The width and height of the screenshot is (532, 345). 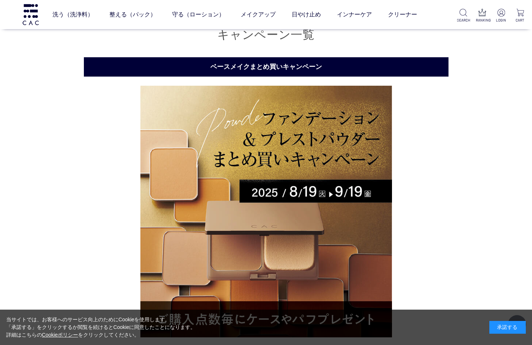 I want to click on a: クリーナー, so click(x=403, y=15).